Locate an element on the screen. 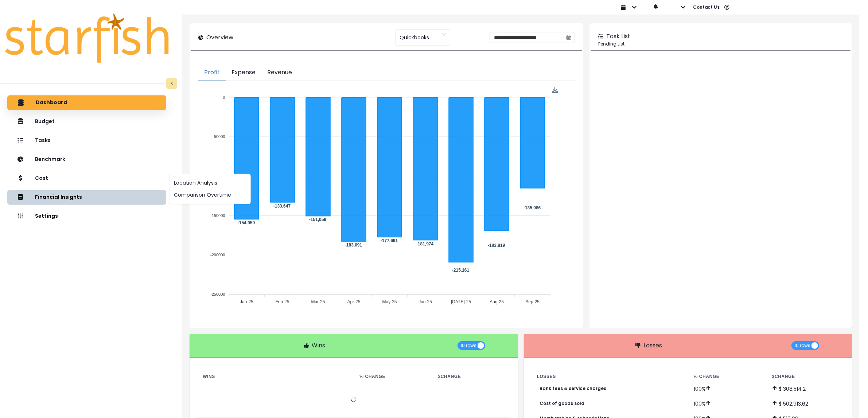 Image resolution: width=868 pixels, height=418 pixels. td: $ 502,913.62 is located at coordinates (805, 403).